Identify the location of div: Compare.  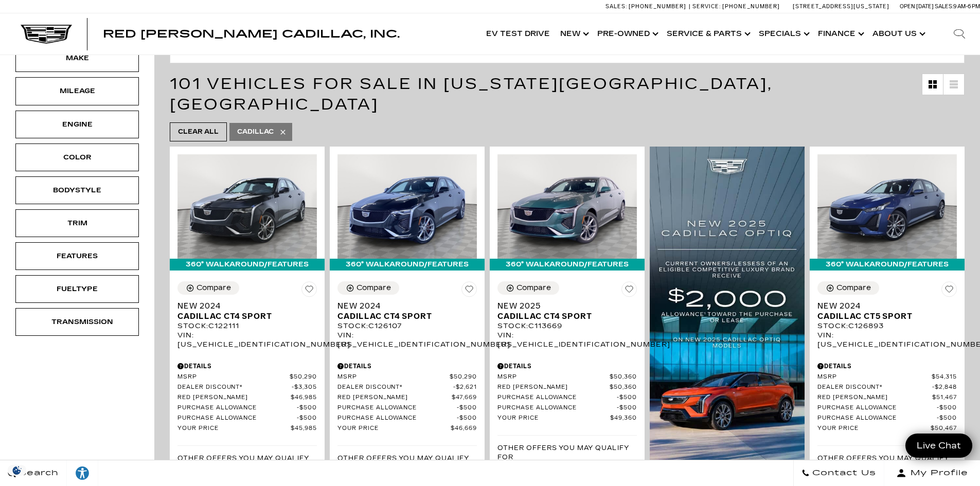
(374, 288).